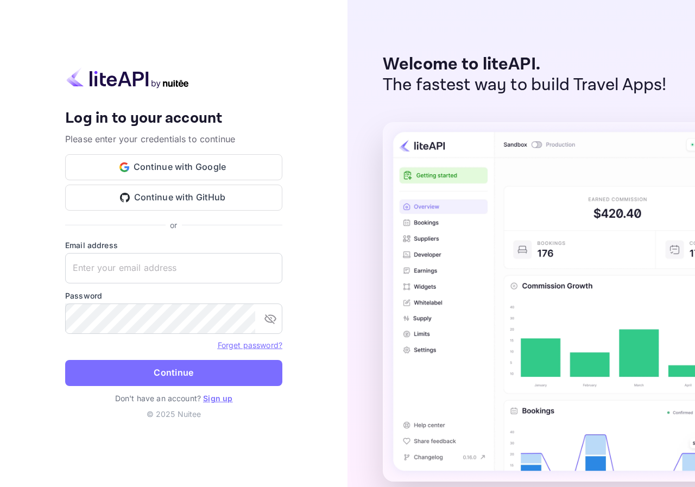 The height and width of the screenshot is (487, 695). What do you see at coordinates (250, 345) in the screenshot?
I see `a: Forget password?` at bounding box center [250, 345].